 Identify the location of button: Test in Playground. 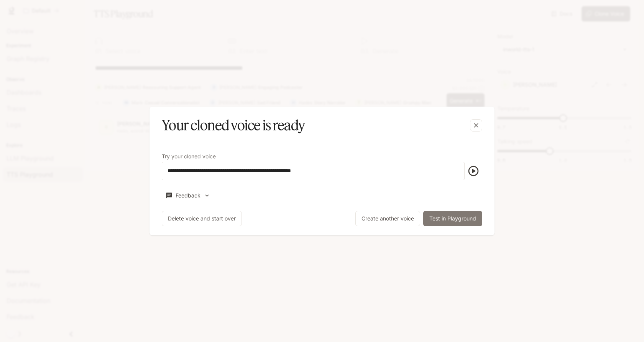
(452, 219).